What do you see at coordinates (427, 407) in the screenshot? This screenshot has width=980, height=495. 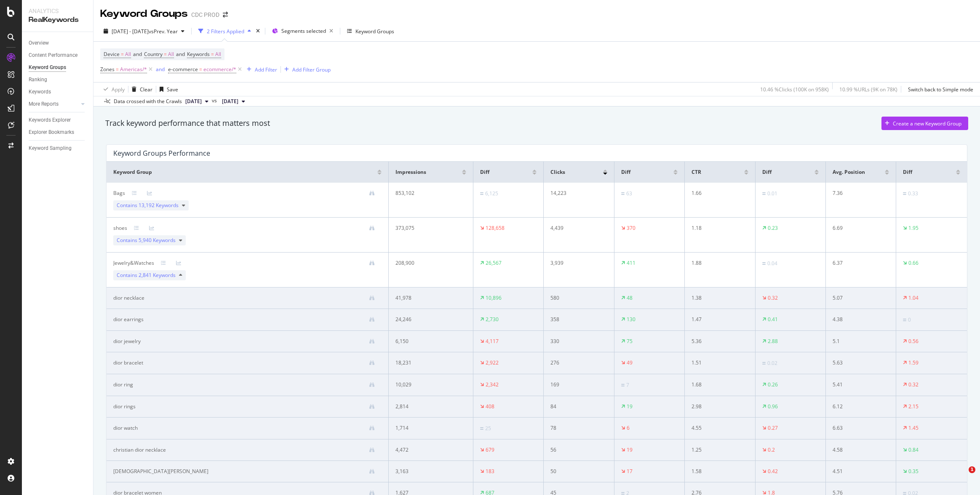 I see `div: 2,814` at bounding box center [427, 407].